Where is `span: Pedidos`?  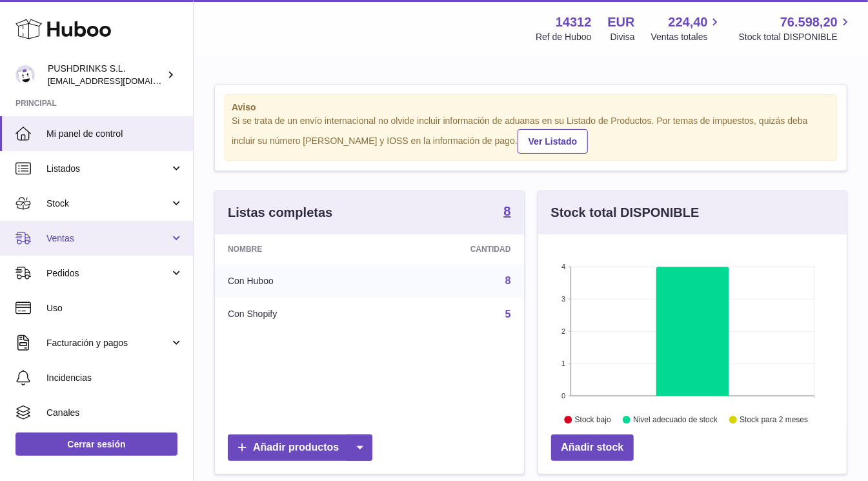
span: Pedidos is located at coordinates (108, 273).